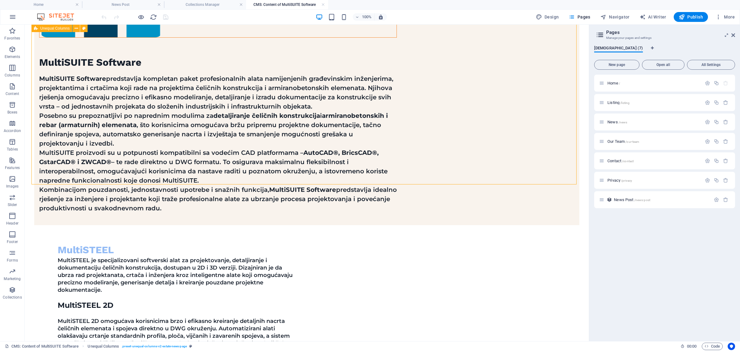  Describe the element at coordinates (381, 17) in the screenshot. I see `i: On resize automatically adjust zoom level to fit chosen device.` at that location.